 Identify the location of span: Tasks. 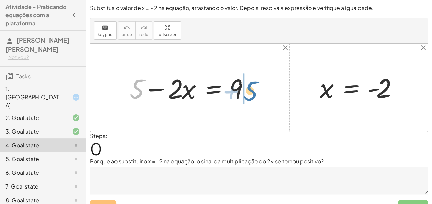
(23, 76).